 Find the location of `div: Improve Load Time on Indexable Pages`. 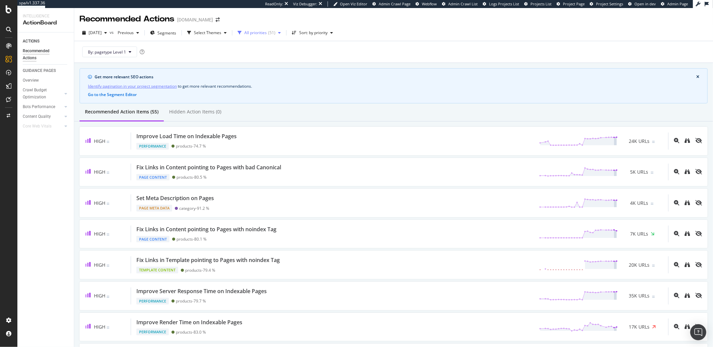

div: Improve Load Time on Indexable Pages is located at coordinates (187, 136).